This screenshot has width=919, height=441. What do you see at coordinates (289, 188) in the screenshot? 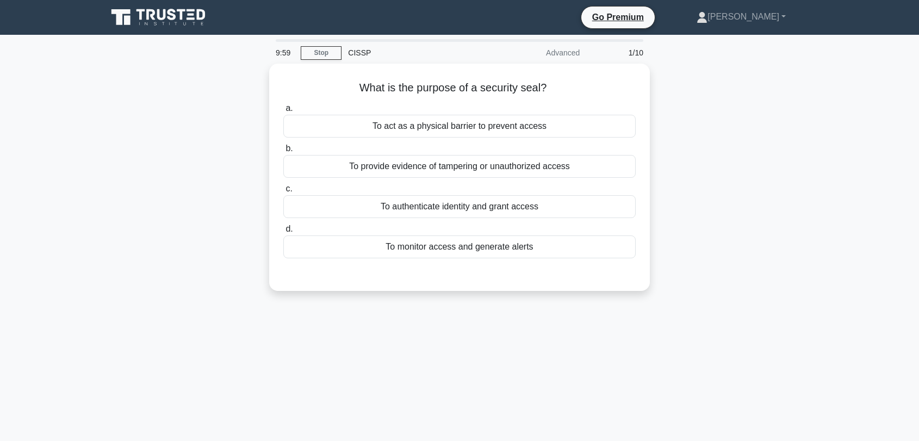
I see `span: c.` at bounding box center [289, 188].